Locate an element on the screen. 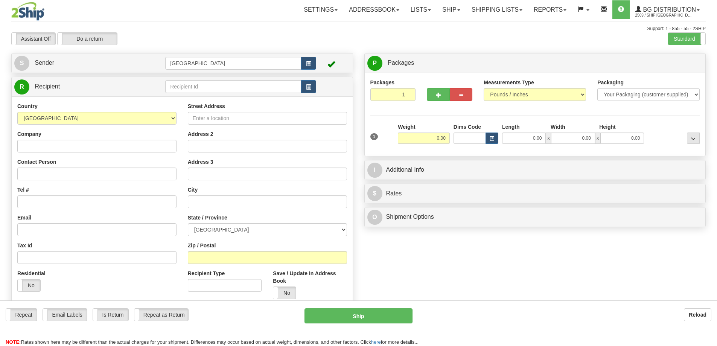 The image size is (717, 346). label: Dims Code is located at coordinates (467, 127).